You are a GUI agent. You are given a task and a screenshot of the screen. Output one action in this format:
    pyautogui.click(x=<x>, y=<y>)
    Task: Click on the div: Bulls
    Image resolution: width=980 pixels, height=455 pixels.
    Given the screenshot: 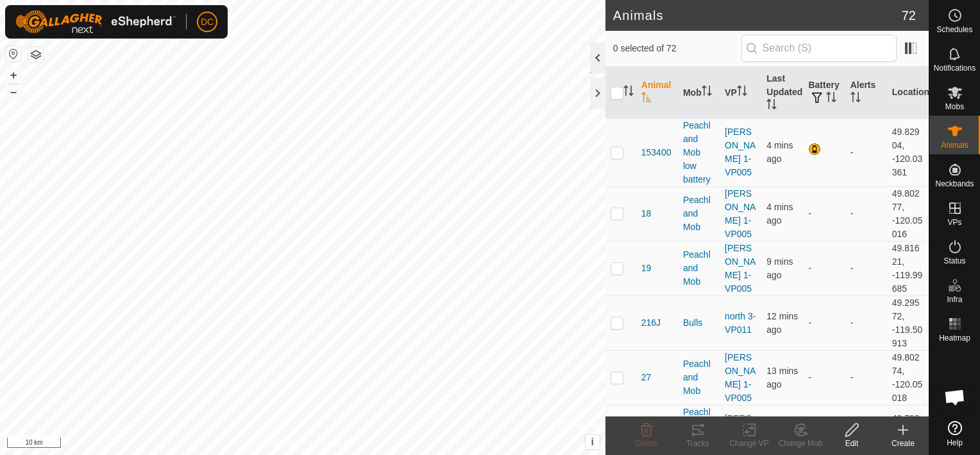 What is the action you would take?
    pyautogui.click(x=699, y=322)
    